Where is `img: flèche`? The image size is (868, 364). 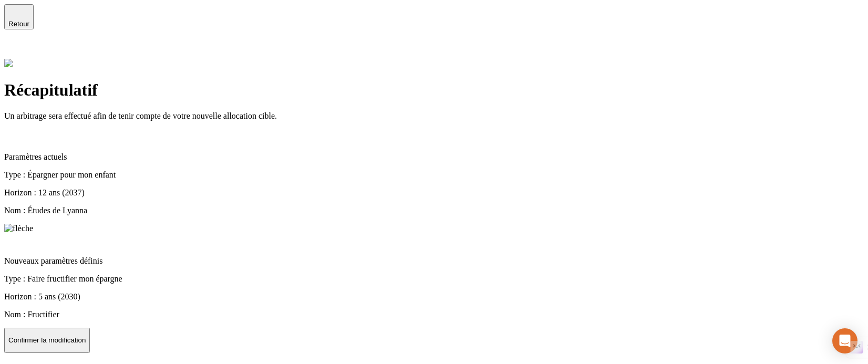 img: flèche is located at coordinates (18, 229).